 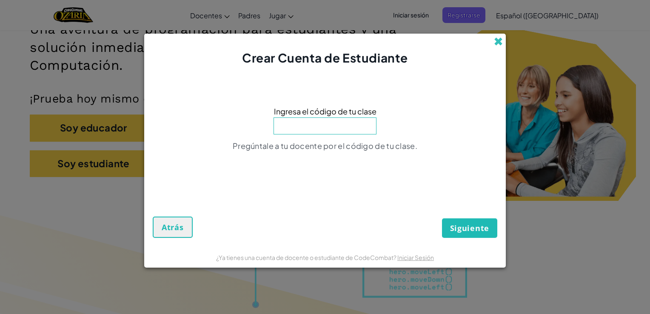 I want to click on button: Siguiente, so click(x=470, y=228).